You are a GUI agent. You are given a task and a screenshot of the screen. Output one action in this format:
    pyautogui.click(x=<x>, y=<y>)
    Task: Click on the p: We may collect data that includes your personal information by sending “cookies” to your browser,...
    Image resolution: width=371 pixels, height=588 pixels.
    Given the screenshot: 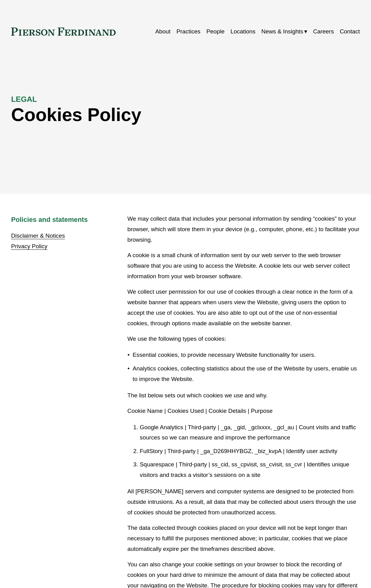 What is the action you would take?
    pyautogui.click(x=244, y=229)
    